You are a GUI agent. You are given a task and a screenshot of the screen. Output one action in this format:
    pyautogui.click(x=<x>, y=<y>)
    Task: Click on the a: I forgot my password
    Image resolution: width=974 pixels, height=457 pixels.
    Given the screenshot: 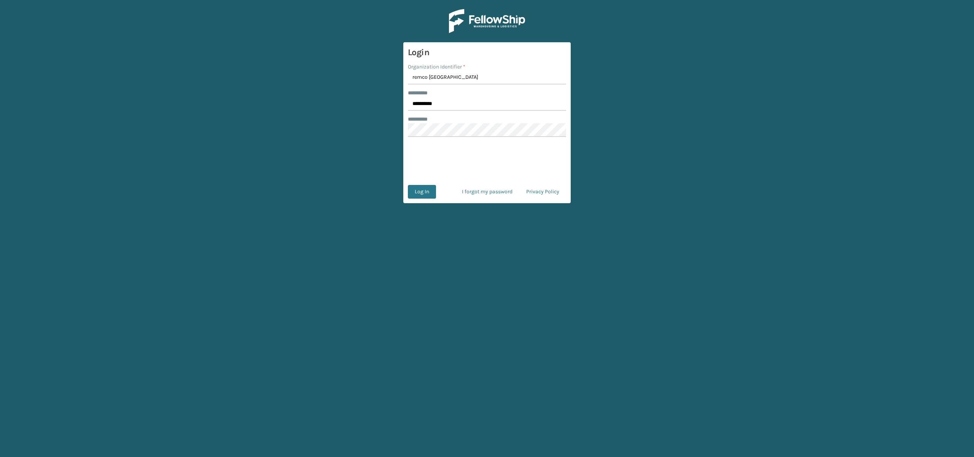 What is the action you would take?
    pyautogui.click(x=487, y=192)
    